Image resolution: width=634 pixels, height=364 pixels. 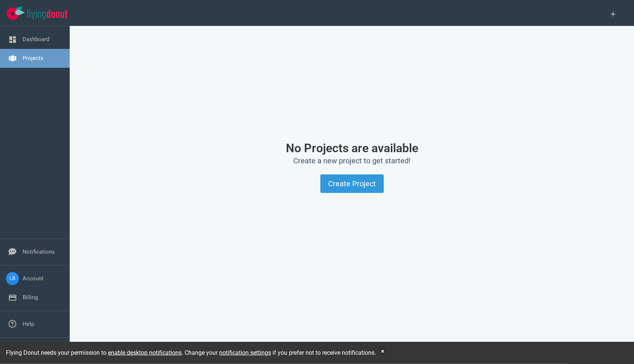 I want to click on h2: Create a new project to get started!, so click(x=352, y=161).